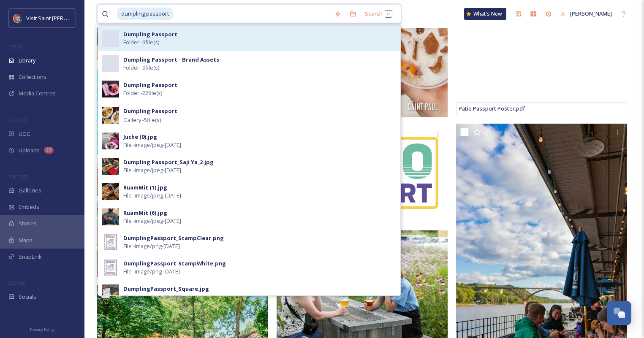  What do you see at coordinates (27, 60) in the screenshot?
I see `span: Library` at bounding box center [27, 60].